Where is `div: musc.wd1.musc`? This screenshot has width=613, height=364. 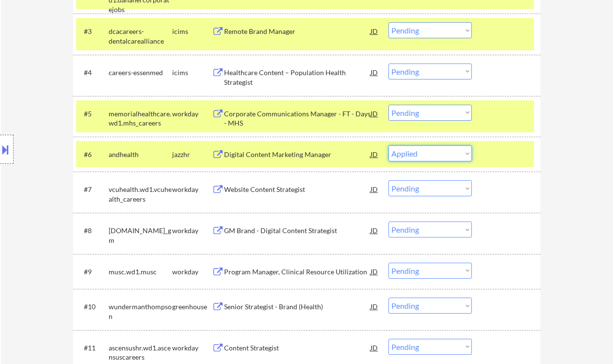
div: musc.wd1.musc is located at coordinates (141, 272).